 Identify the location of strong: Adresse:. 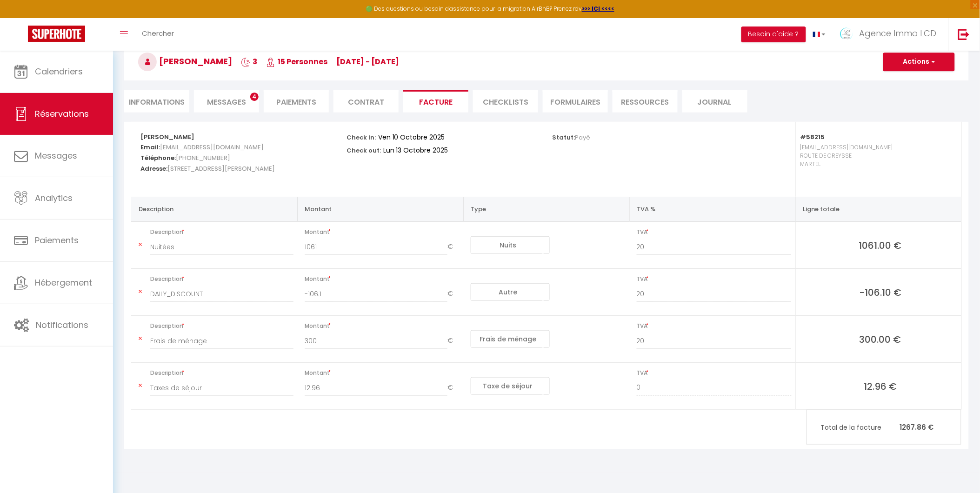
(154, 168).